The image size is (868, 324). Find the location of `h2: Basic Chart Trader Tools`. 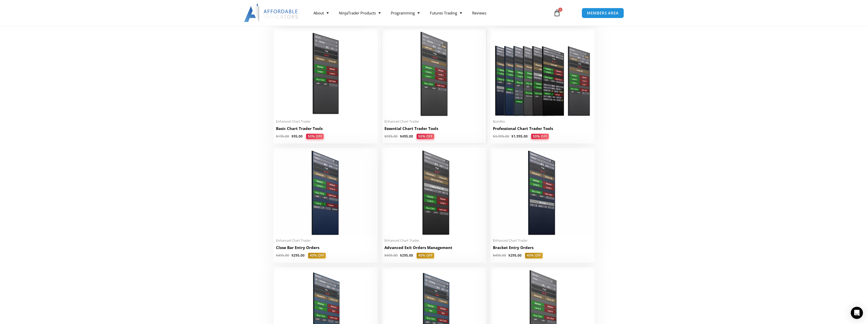

h2: Basic Chart Trader Tools is located at coordinates (325, 129).